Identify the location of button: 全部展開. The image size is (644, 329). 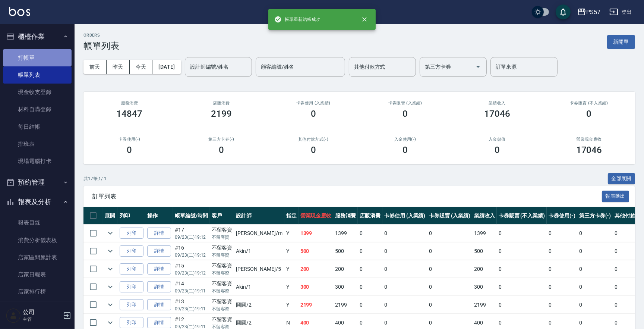
(622, 179).